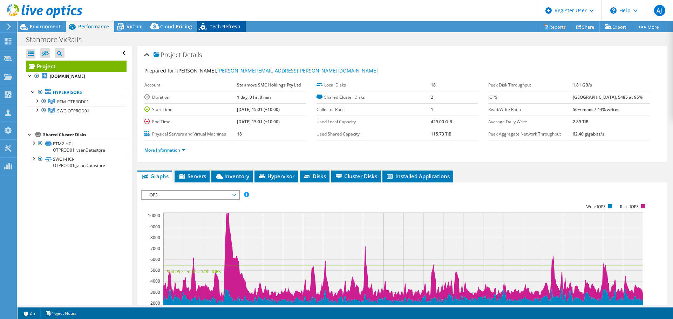 The image size is (673, 319). I want to click on text: 5000, so click(155, 270).